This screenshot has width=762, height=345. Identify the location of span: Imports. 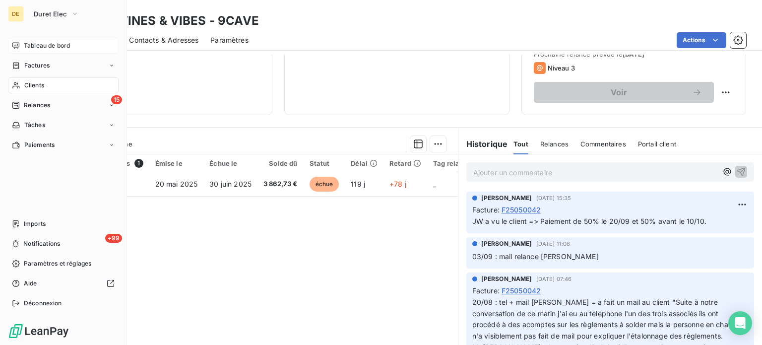
(35, 224).